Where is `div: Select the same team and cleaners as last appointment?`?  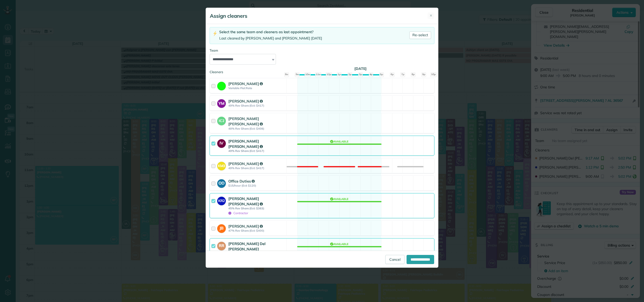
div: Select the same team and cleaners as last appointment? is located at coordinates (271, 32).